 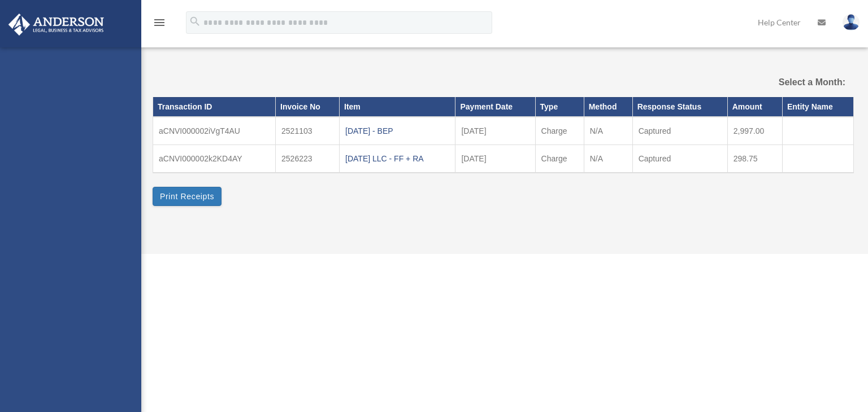 What do you see at coordinates (795, 82) in the screenshot?
I see `label: Select a Month:` at bounding box center [795, 82].